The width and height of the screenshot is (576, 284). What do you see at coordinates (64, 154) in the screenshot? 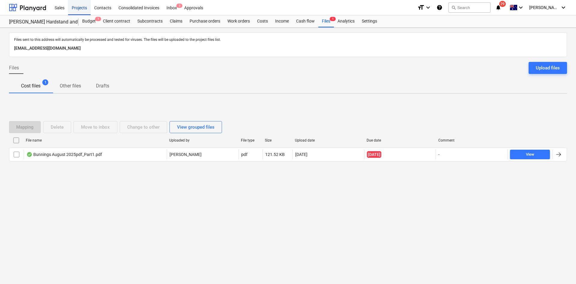
I see `div: Bunnings August 2025pdf_Part1.pdf` at bounding box center [64, 154].